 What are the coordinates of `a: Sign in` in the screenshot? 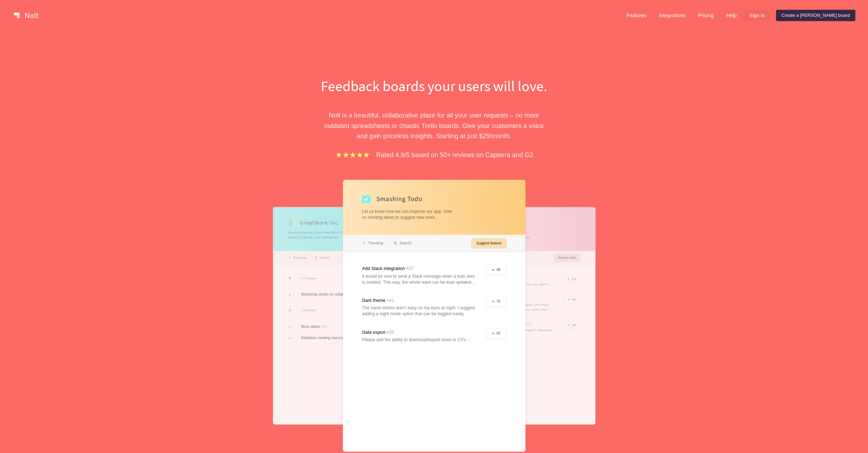 It's located at (757, 16).